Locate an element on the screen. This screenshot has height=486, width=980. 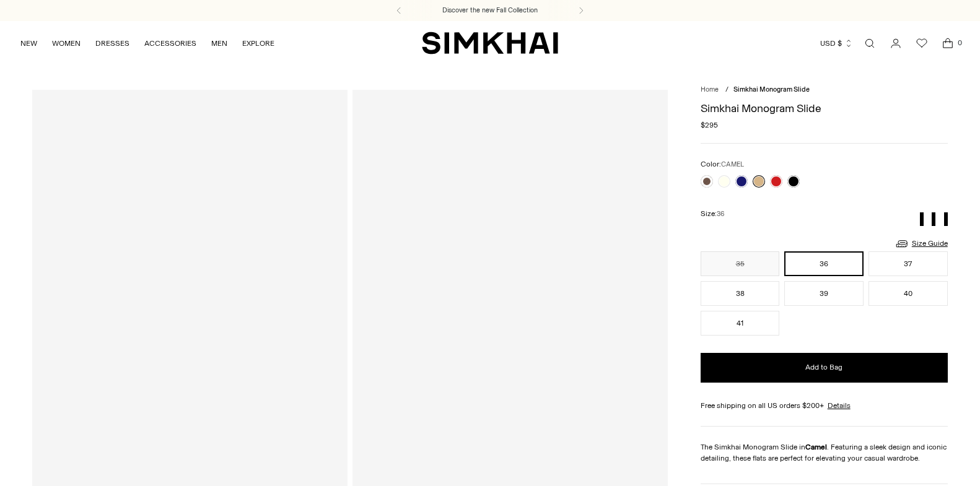
strong: Camel is located at coordinates (815, 448).